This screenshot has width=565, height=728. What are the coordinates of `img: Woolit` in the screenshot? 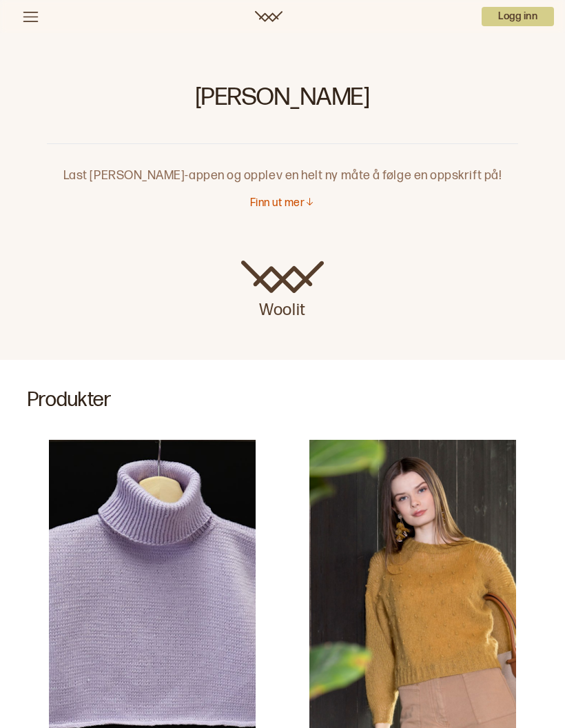 It's located at (283, 278).